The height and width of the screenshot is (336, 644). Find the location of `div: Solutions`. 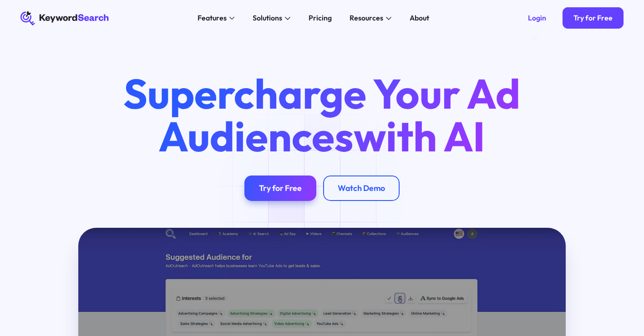

div: Solutions is located at coordinates (267, 18).